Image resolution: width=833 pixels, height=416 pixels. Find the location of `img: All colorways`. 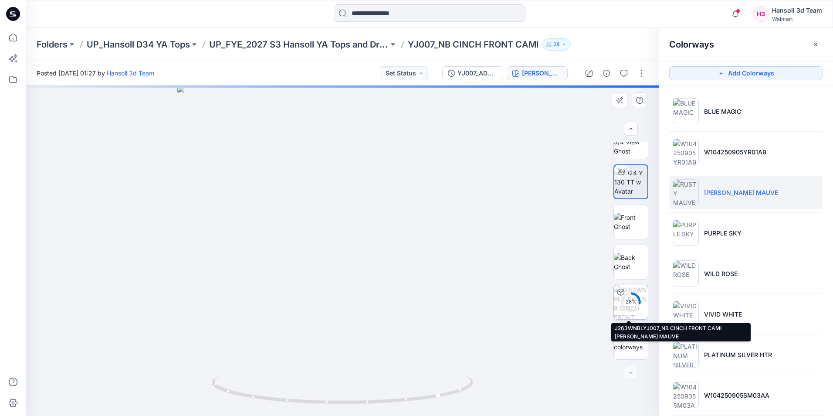

img: All colorways is located at coordinates (631, 342).